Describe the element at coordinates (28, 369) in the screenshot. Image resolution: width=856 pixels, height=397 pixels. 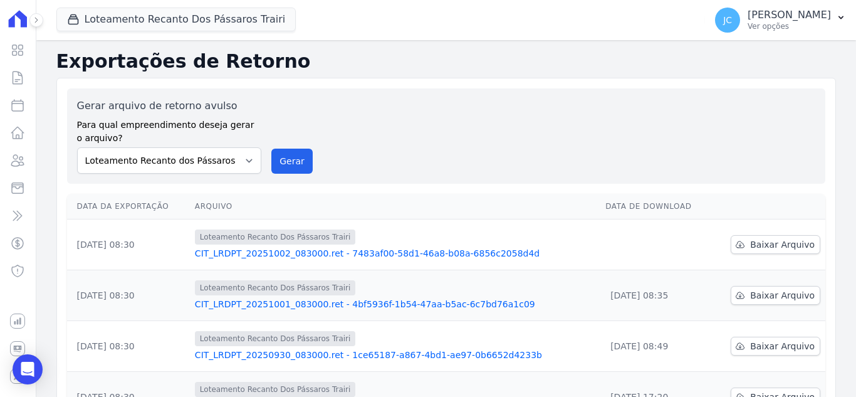
I see `div: Open Intercom Messenger` at that location.